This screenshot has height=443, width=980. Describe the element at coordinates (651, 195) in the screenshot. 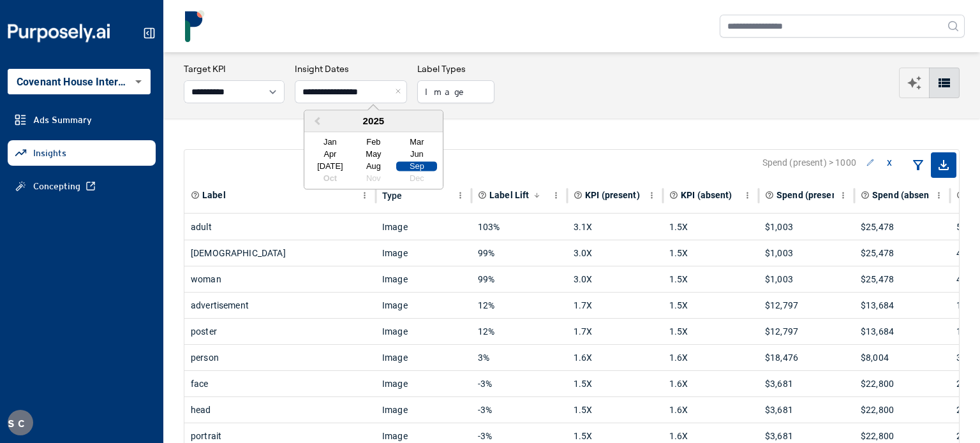

I see `button: KPI (present) column menu` at that location.